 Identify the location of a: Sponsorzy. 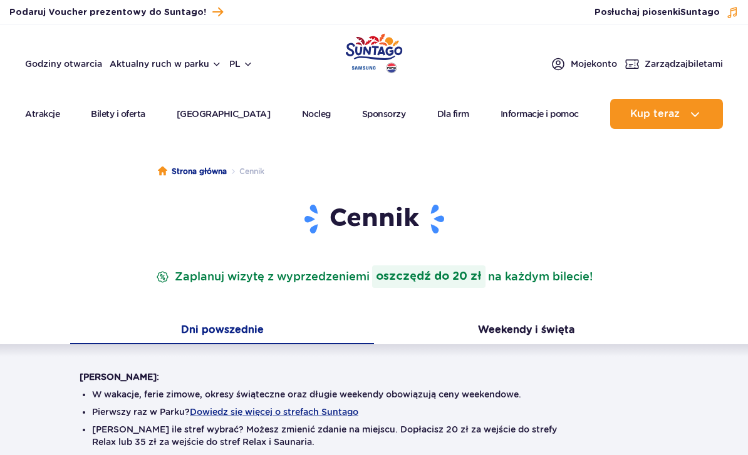
(384, 114).